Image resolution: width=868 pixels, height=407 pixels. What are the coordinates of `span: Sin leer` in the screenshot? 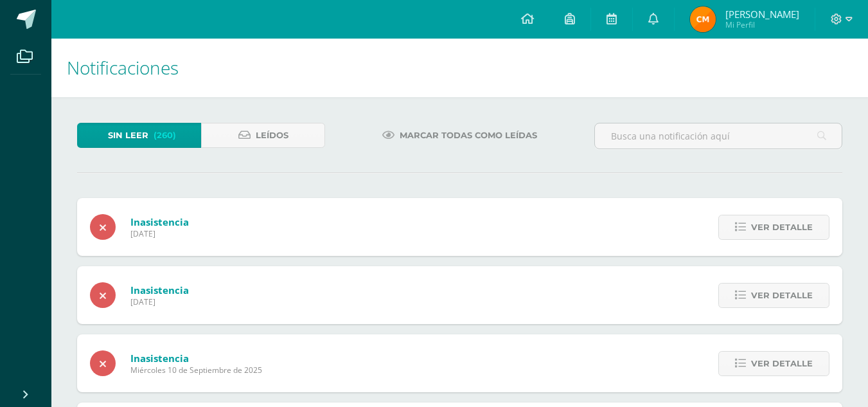 It's located at (128, 135).